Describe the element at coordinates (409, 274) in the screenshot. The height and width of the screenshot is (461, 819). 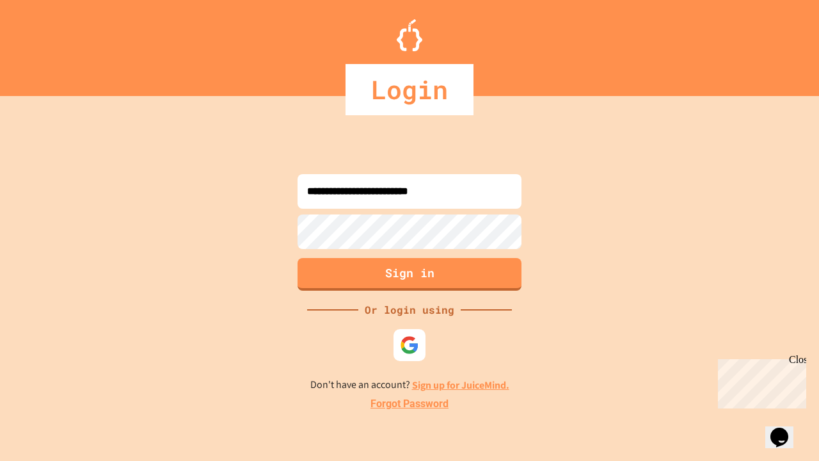
I see `button: Sign in` at that location.